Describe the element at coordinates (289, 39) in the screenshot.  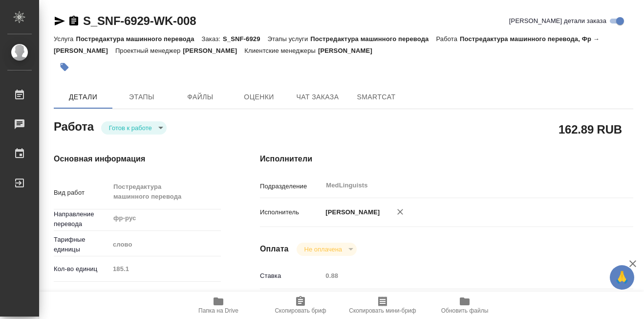
I see `p: Этапы услуги` at that location.